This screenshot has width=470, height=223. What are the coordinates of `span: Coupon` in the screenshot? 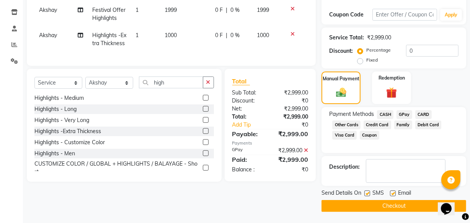 It's located at (370, 135).